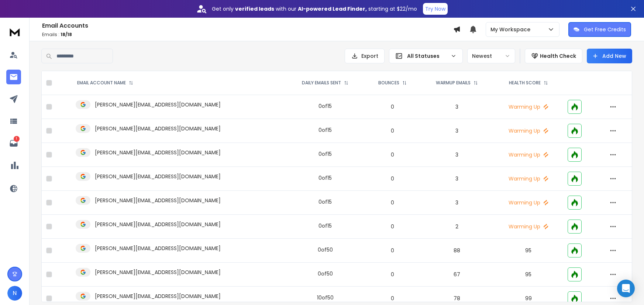  What do you see at coordinates (600, 30) in the screenshot?
I see `button: Get Free Credits` at bounding box center [600, 30].